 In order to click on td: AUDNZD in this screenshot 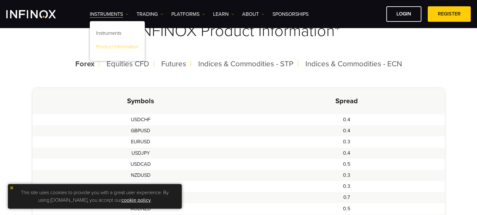, I will do `click(141, 209)`.